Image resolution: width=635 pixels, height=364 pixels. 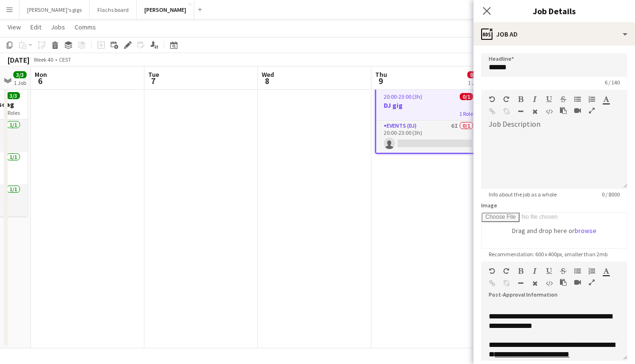 I want to click on span: 6 / 140, so click(x=612, y=82).